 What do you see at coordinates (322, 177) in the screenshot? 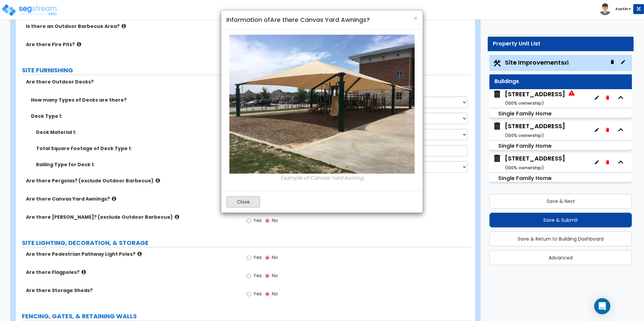
I see `i: Example of Canvas Yard Awning` at bounding box center [322, 177].